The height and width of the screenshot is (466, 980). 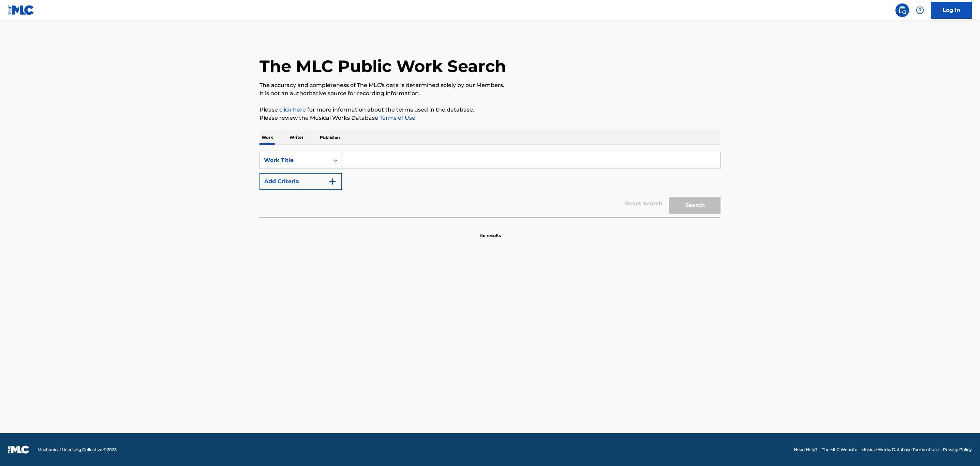 What do you see at coordinates (902, 10) in the screenshot?
I see `a: Public Search` at bounding box center [902, 10].